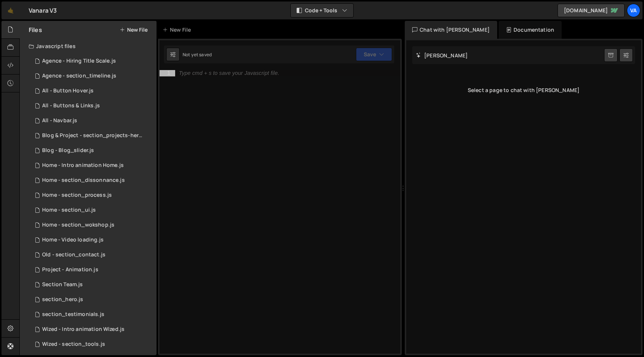 This screenshot has height=357, width=644. What do you see at coordinates (93, 210) in the screenshot?
I see `div: 7916/24075.js` at bounding box center [93, 210].